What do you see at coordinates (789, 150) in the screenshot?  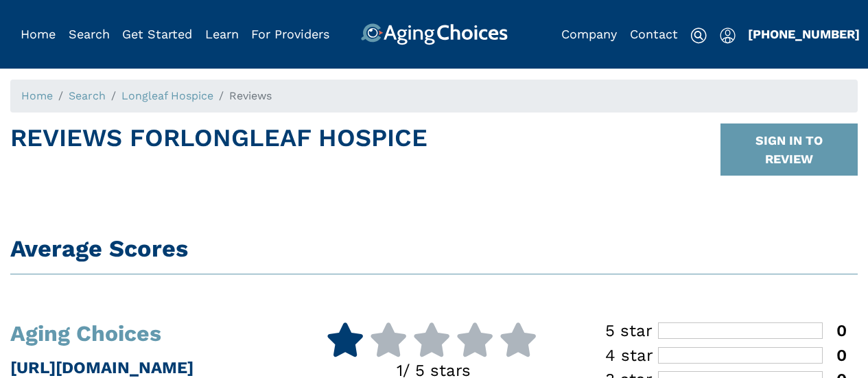 I see `button: SIGN IN TO REVIEW` at bounding box center [789, 150].